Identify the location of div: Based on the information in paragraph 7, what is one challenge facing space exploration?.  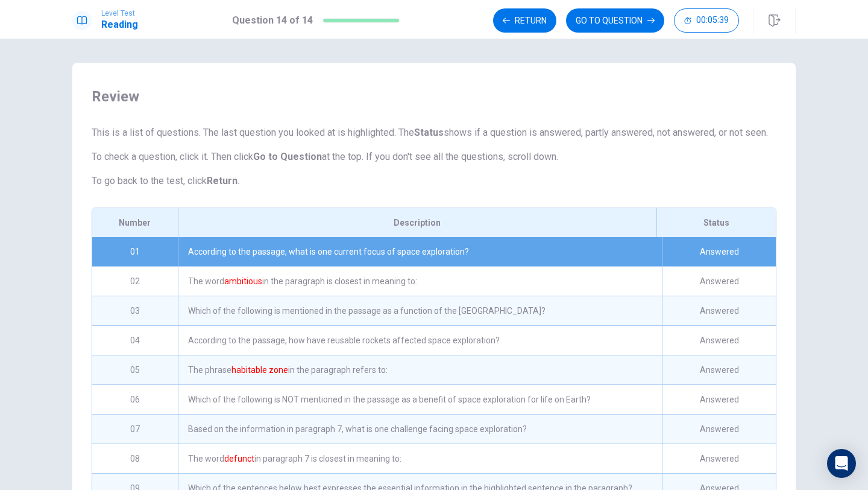
(420, 429).